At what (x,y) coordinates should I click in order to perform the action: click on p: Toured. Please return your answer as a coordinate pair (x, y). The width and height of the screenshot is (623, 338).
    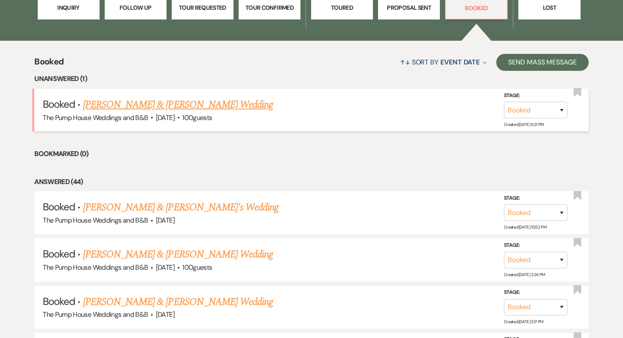
    Looking at the image, I should click on (342, 8).